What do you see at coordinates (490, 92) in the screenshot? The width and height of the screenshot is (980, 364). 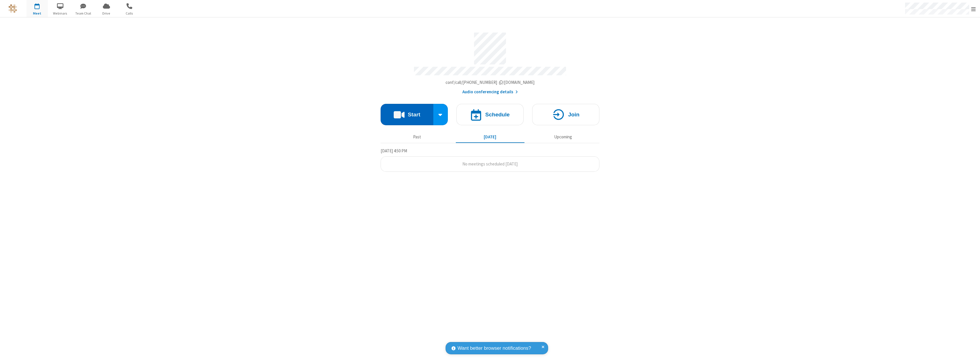 I see `button: Audio conferencing details` at bounding box center [490, 92].